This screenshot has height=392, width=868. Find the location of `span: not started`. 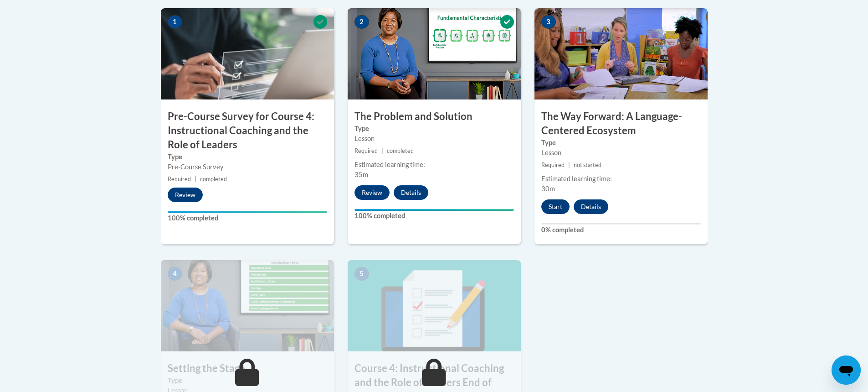

span: not started is located at coordinates (588, 164).